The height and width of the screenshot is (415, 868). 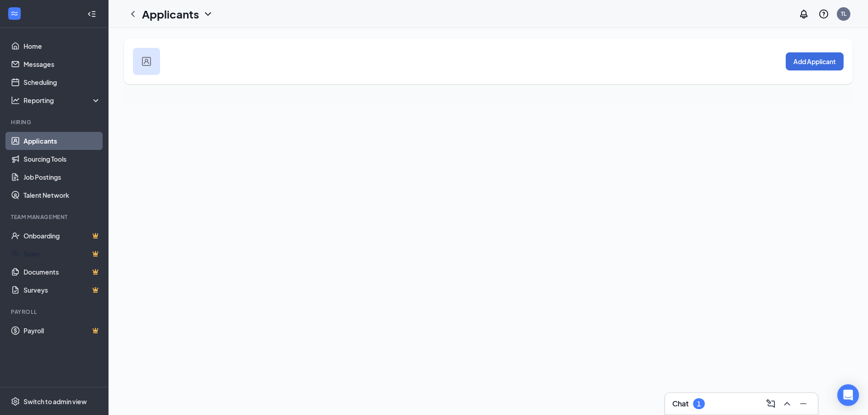 I want to click on a: Talent Network, so click(x=62, y=196).